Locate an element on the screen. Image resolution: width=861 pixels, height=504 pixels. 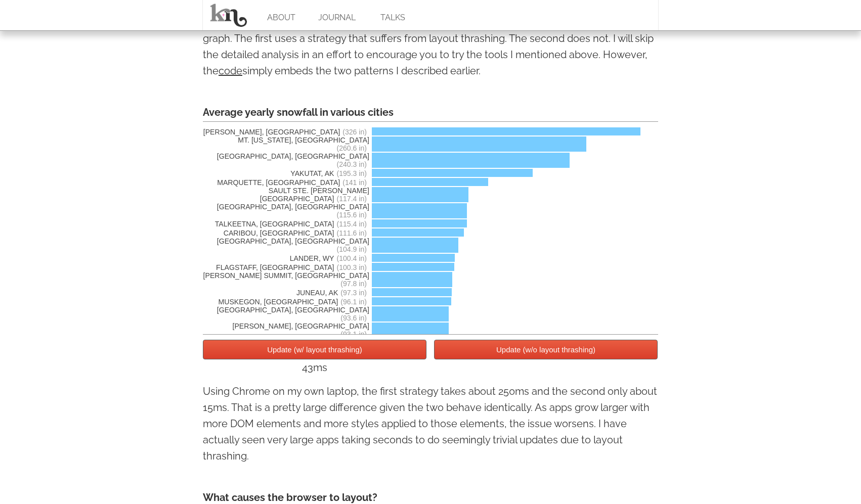
span: (100.4 in) is located at coordinates (352, 258).